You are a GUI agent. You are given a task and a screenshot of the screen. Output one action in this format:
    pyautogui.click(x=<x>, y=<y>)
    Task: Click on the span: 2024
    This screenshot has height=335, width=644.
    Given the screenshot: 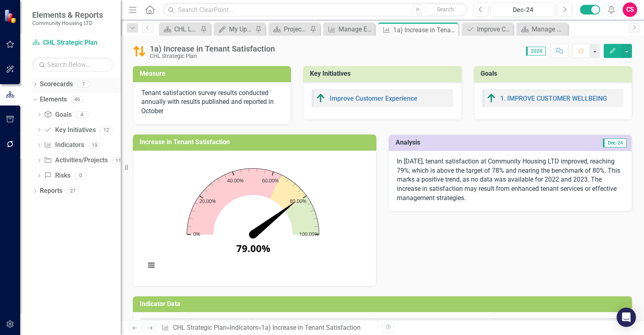 What is the action you would take?
    pyautogui.click(x=535, y=51)
    